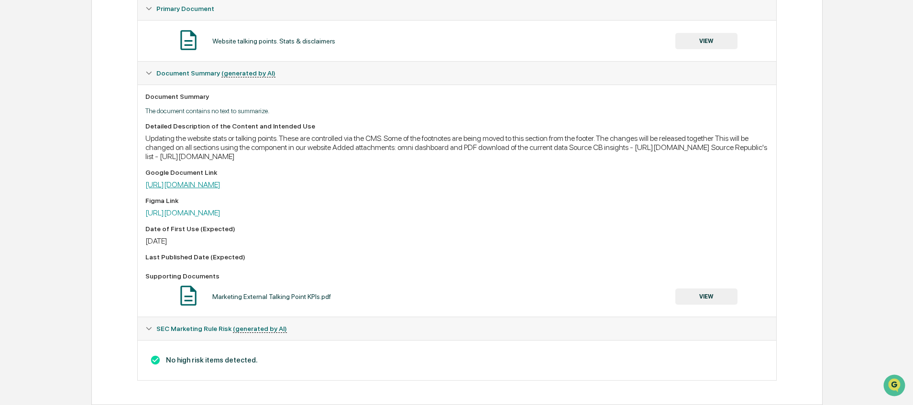  Describe the element at coordinates (92, 28) in the screenshot. I see `p: How can we help?` at that location.